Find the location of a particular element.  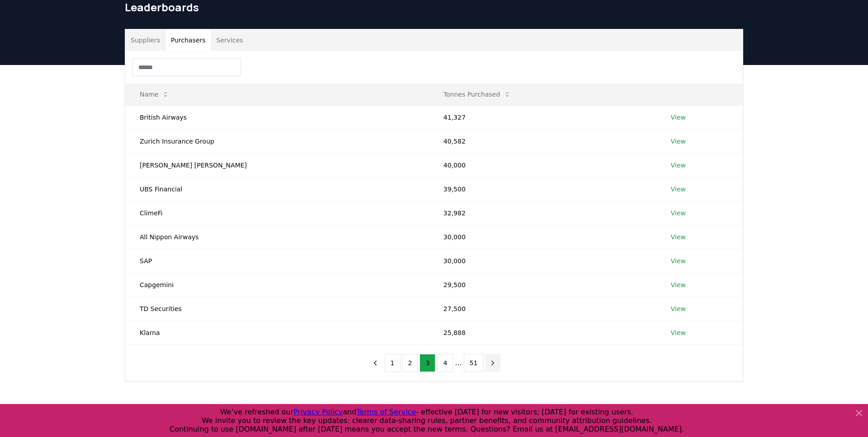

button: Name is located at coordinates (154, 94).